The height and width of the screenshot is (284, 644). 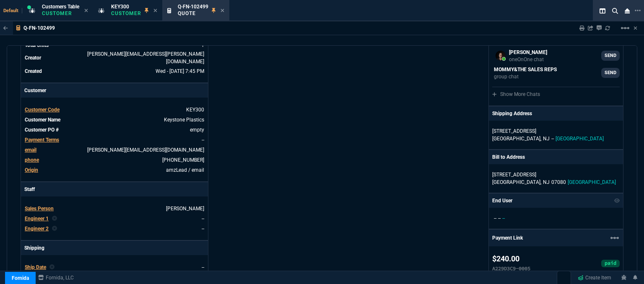 What do you see at coordinates (183, 160) in the screenshot?
I see `a: (800) 635-5238` at bounding box center [183, 160].